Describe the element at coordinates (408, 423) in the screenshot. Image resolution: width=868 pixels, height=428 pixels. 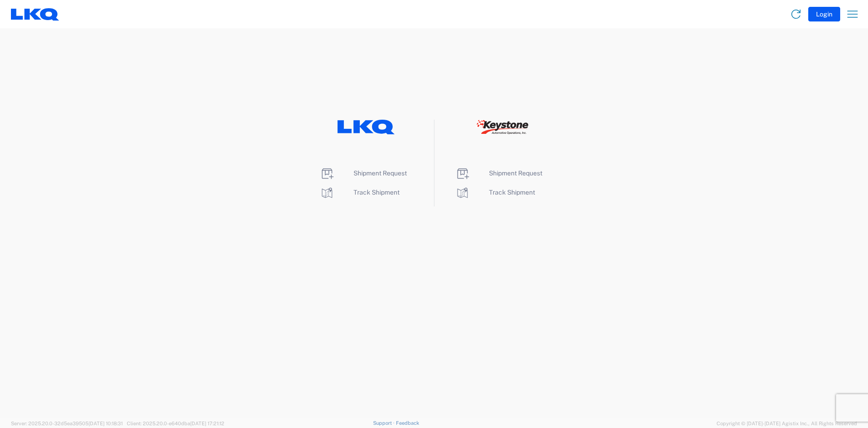
I see `a: Feedback` at that location.